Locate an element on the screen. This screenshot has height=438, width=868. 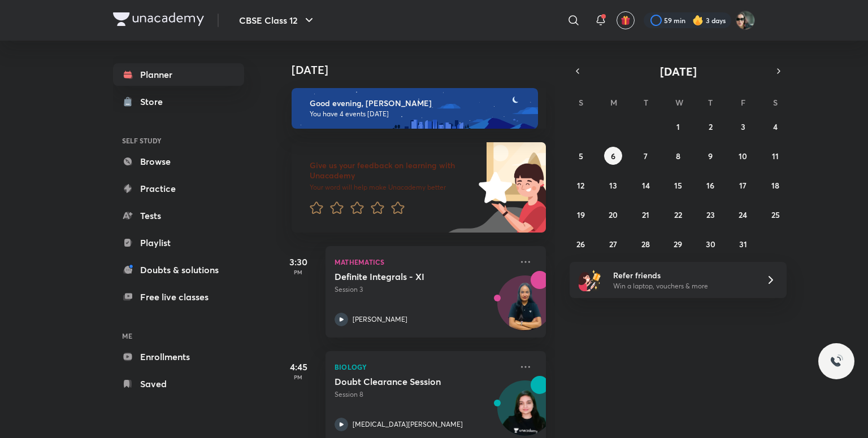
img: Arihant is located at coordinates (745, 20).